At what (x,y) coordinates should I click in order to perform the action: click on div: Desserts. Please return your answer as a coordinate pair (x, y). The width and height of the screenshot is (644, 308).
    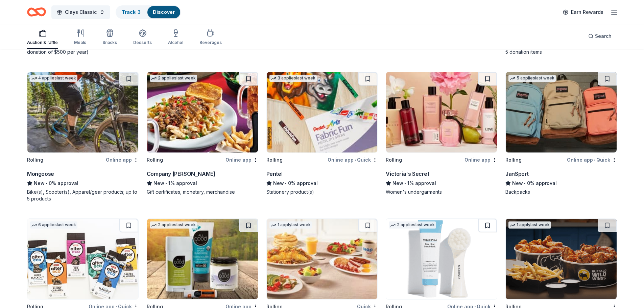
    Looking at the image, I should click on (143, 42).